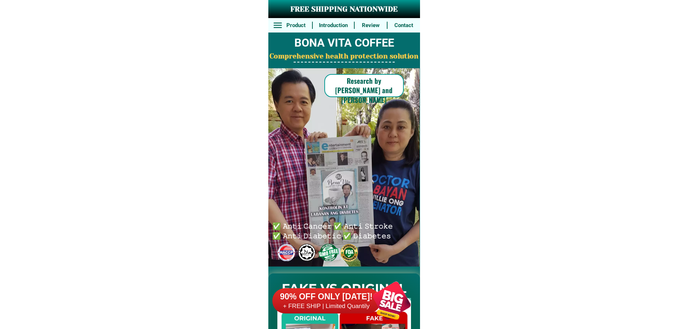 Image resolution: width=688 pixels, height=329 pixels. Describe the element at coordinates (333, 25) in the screenshot. I see `h6: Introduction` at that location.